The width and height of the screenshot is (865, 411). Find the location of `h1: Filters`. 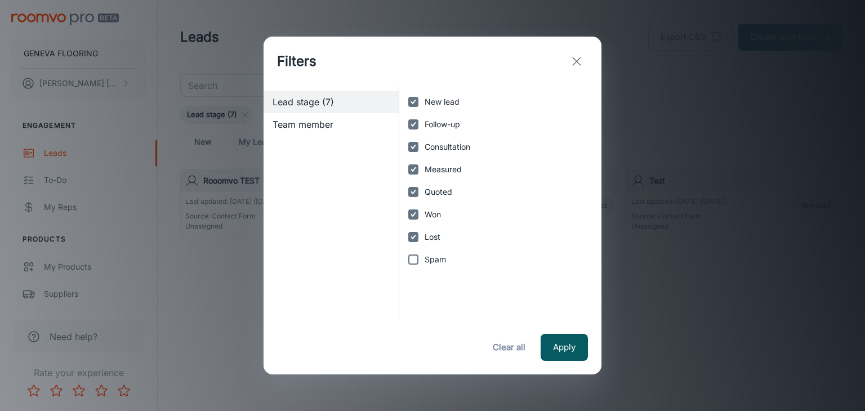

h1: Filters is located at coordinates (297, 61).